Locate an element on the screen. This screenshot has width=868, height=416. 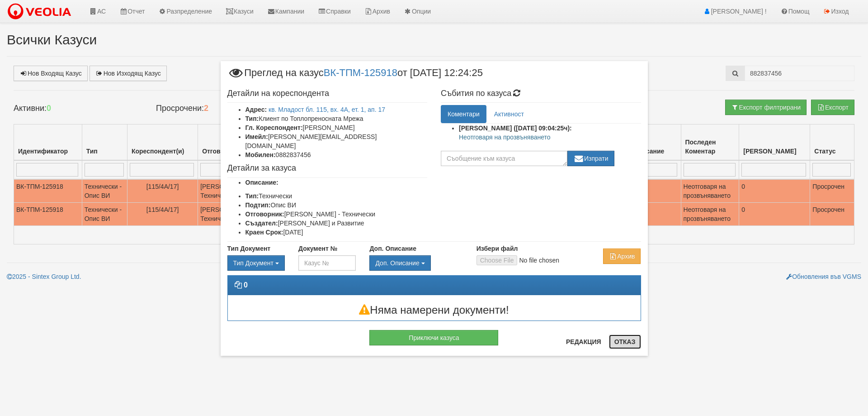
label: Тип Документ is located at coordinates (249, 248).